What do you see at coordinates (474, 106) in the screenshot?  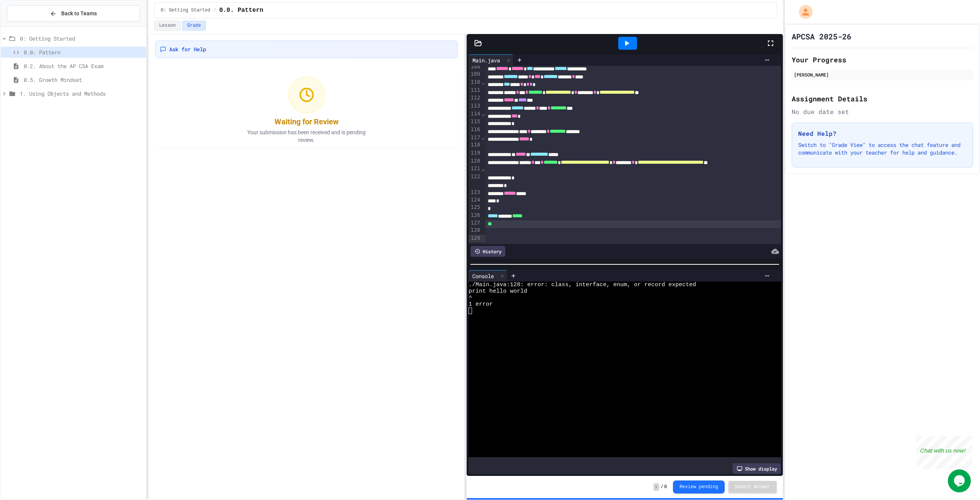 I see `div: 113` at bounding box center [474, 106].